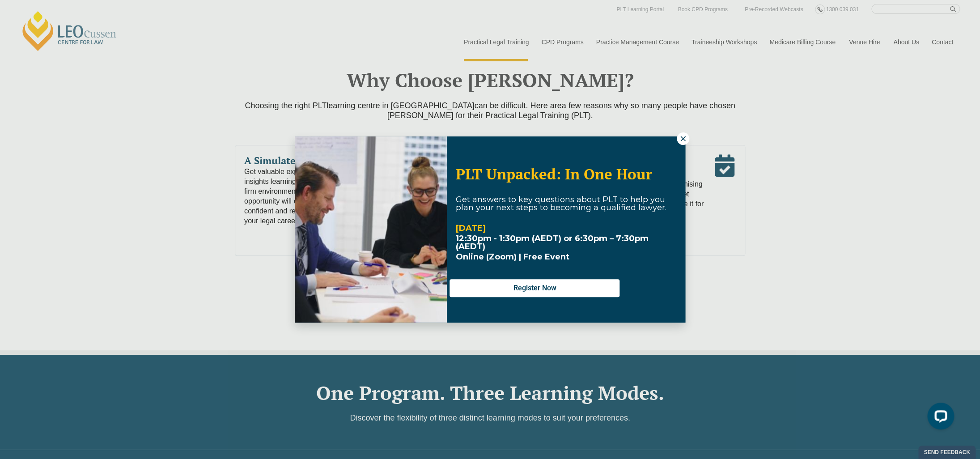  I want to click on button: Register Now, so click(535, 288).